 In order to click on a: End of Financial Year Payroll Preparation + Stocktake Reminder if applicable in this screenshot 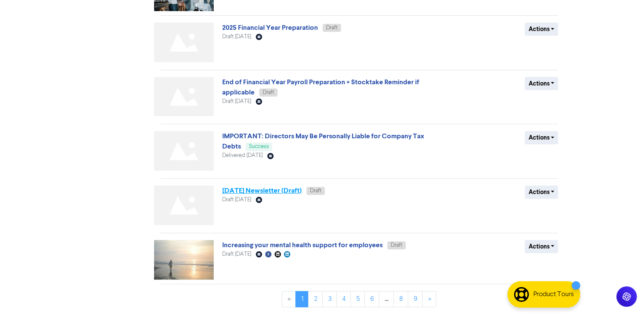, I will do `click(321, 87)`.